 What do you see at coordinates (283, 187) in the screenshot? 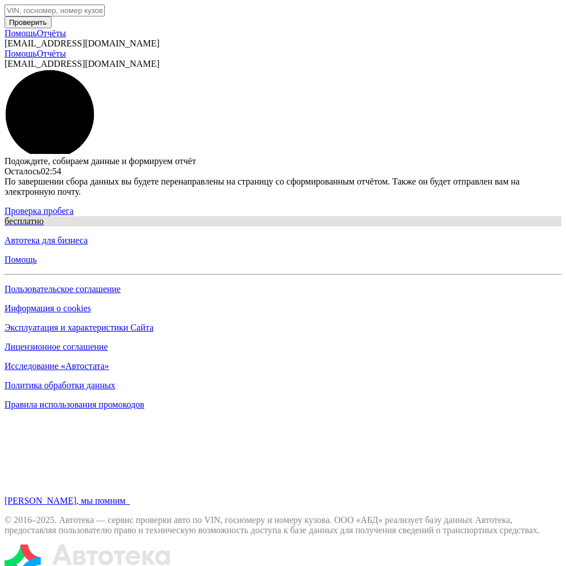
I see `div: По завершении сбора данных вы будете перенаправлены на страницу со сформированным отчётом. Также ...` at bounding box center [283, 187].